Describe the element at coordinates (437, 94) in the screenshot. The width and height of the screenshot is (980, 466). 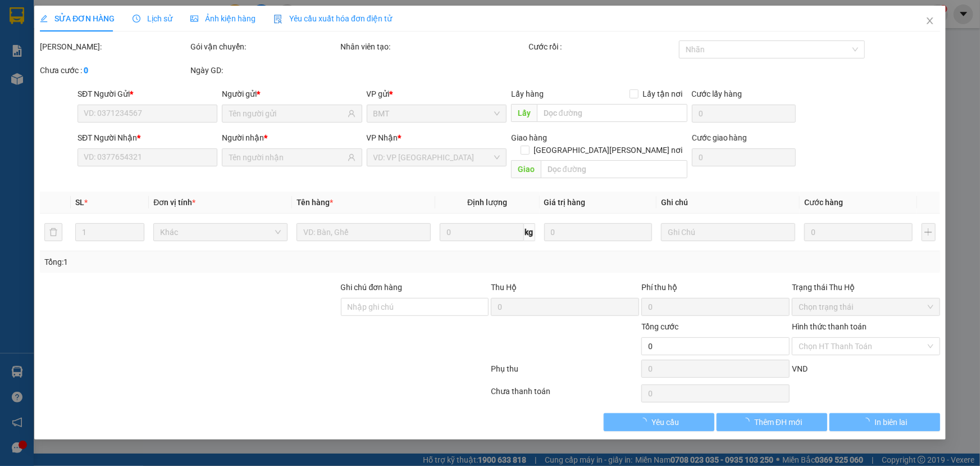
I see `div: VP gửi` at that location.